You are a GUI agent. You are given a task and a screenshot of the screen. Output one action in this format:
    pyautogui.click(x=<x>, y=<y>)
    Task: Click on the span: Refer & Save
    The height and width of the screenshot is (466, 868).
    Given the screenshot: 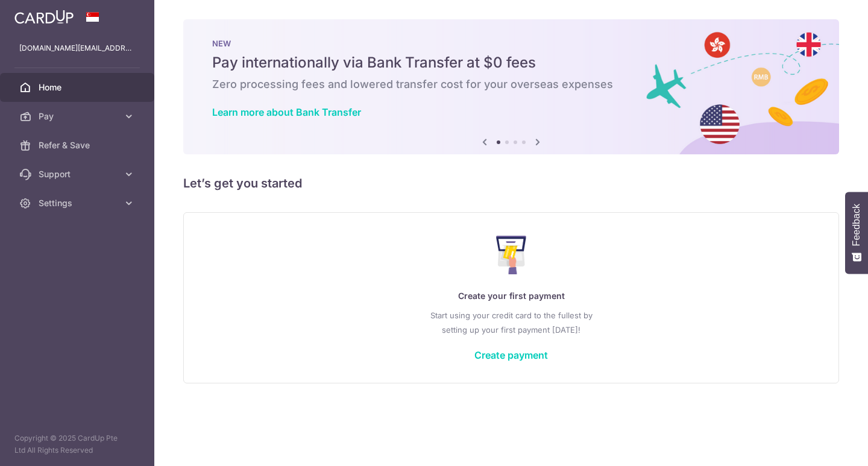 What is the action you would take?
    pyautogui.click(x=79, y=145)
    